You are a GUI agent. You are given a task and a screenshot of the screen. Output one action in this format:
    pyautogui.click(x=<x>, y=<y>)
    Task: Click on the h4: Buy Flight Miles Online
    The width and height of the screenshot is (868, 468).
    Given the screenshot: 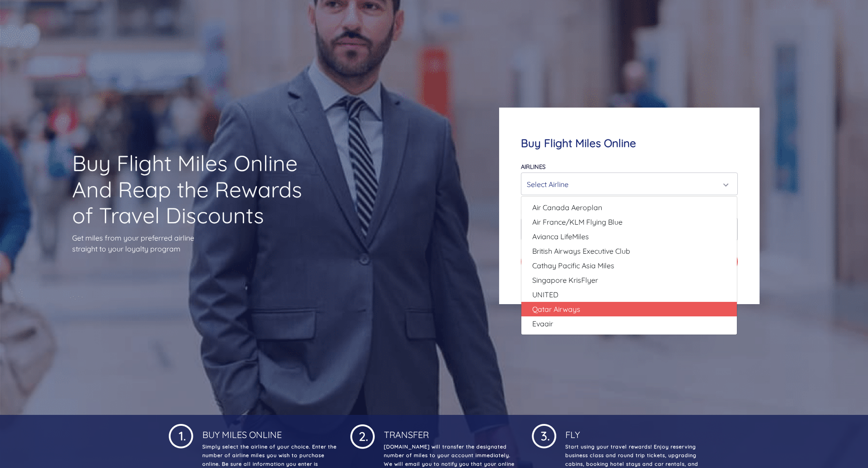 What is the action you would take?
    pyautogui.click(x=629, y=143)
    